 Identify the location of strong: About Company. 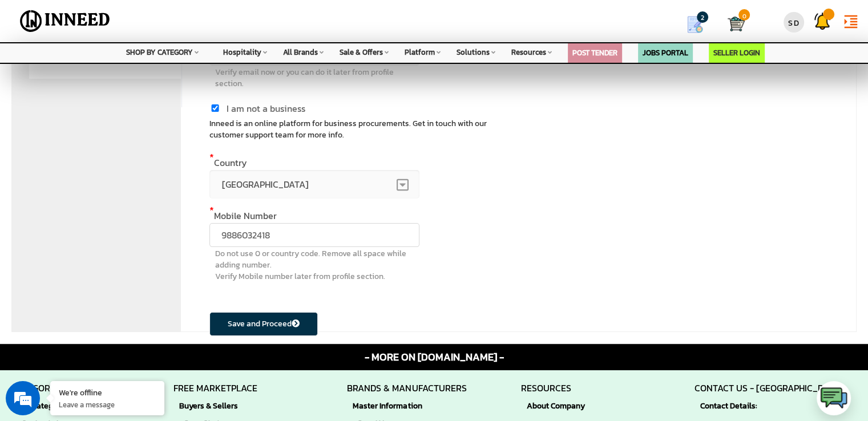
(567, 406).